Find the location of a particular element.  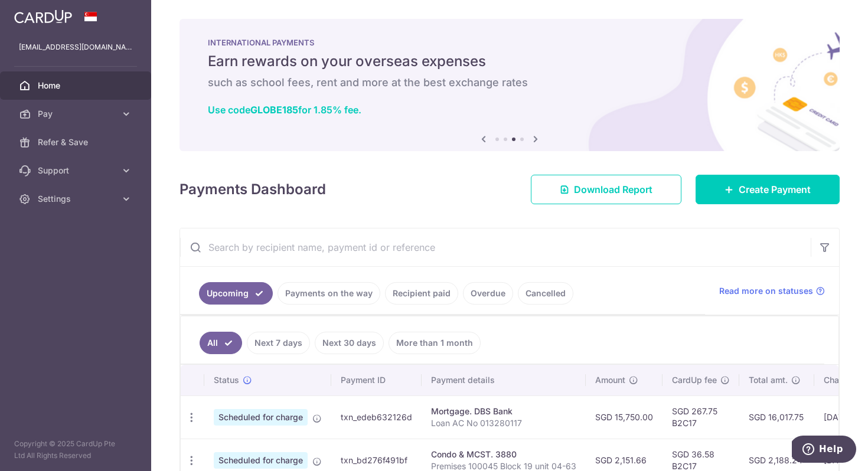

a: Use codeGLOBE185for 1.85% fee. is located at coordinates (285, 110).